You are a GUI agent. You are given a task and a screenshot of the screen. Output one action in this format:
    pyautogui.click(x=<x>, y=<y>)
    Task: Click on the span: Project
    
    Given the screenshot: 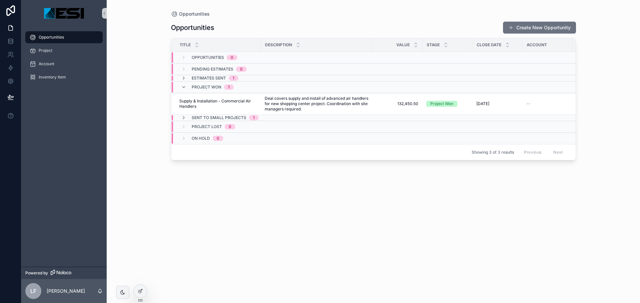 What is the action you would take?
    pyautogui.click(x=45, y=51)
    